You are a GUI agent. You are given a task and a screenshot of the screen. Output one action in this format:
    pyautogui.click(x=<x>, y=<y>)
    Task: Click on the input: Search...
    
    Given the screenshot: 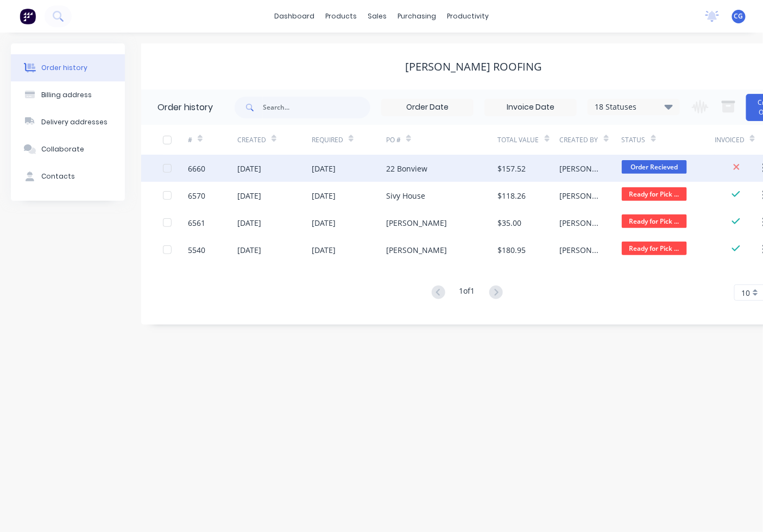 What is the action you would take?
    pyautogui.click(x=317, y=108)
    